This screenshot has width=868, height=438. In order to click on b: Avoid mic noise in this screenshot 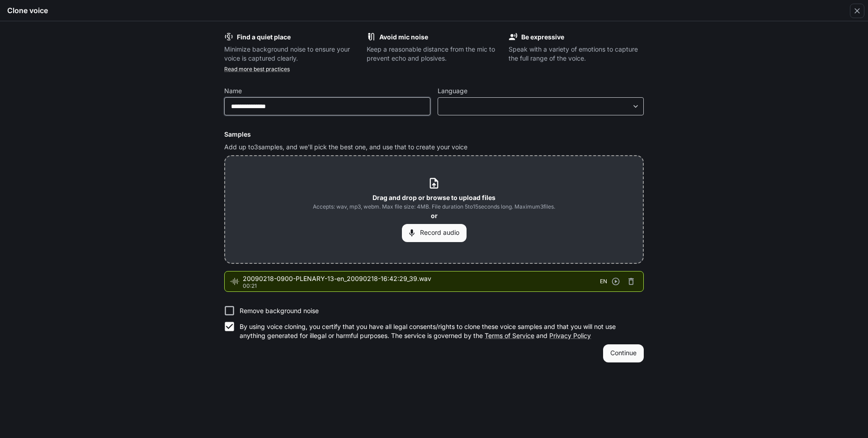, I will do `click(404, 36)`.